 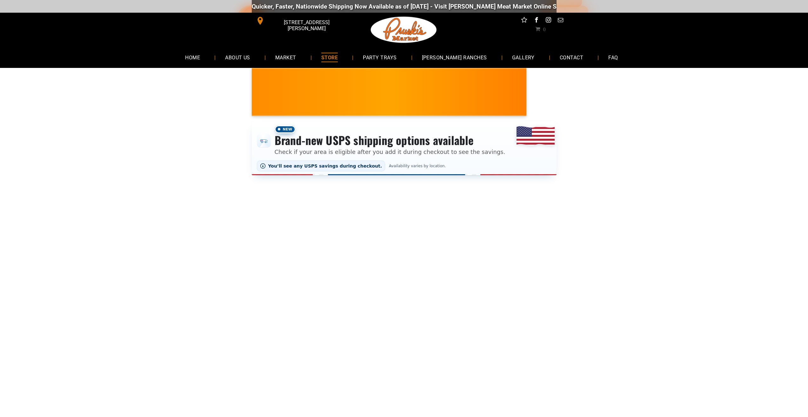 What do you see at coordinates (571, 57) in the screenshot?
I see `a: CONTACT` at bounding box center [571, 57].